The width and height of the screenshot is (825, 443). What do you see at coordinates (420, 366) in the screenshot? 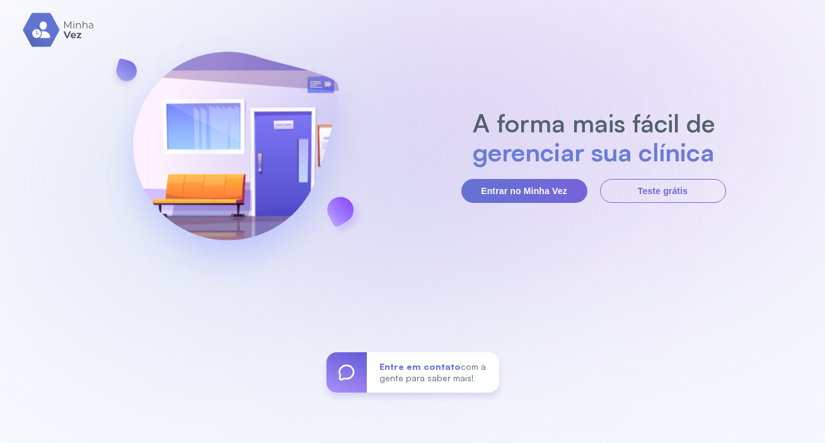
I see `span: Entre em contato` at bounding box center [420, 366].